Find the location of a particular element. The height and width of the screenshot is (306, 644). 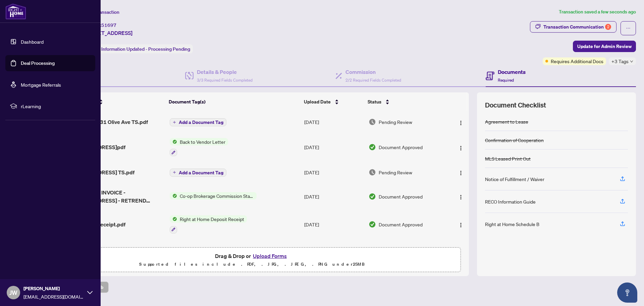

th: (8) File Name is located at coordinates (115, 101).